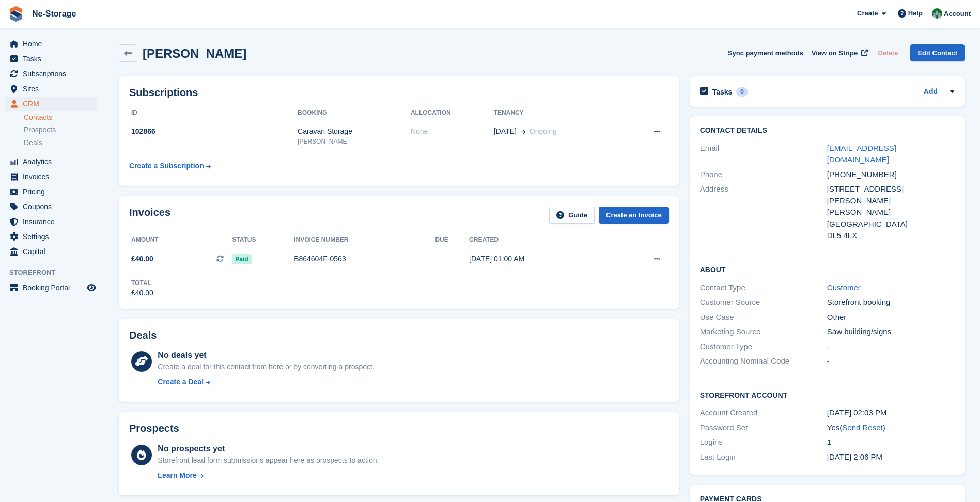 This screenshot has height=502, width=980. Describe the element at coordinates (214, 114) in the screenshot. I see `th: ID` at that location.